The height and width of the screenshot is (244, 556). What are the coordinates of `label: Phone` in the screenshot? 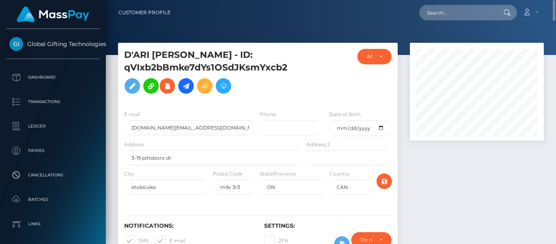 It's located at (268, 114).